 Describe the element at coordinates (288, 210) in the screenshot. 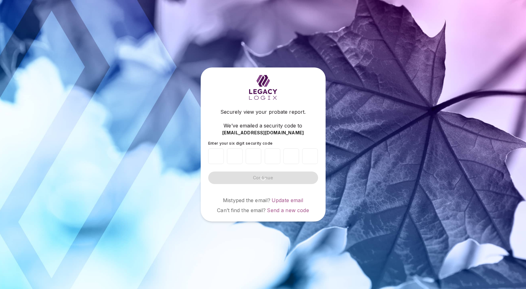

I see `a: Send a new code` at that location.